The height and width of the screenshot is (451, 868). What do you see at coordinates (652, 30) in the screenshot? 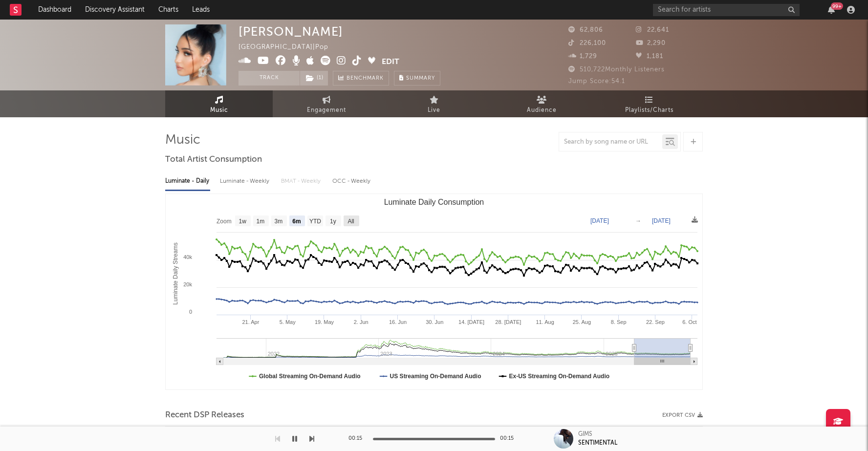
I see `span: 22,641` at bounding box center [652, 30].